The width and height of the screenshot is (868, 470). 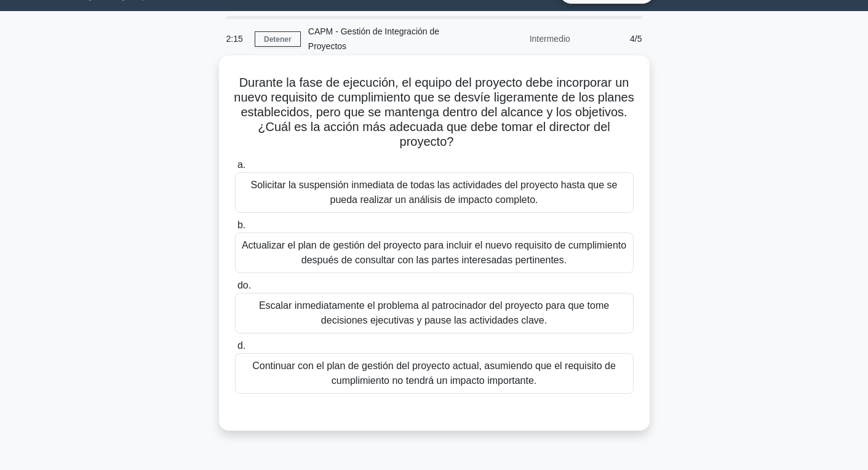 I want to click on font: d., so click(x=241, y=345).